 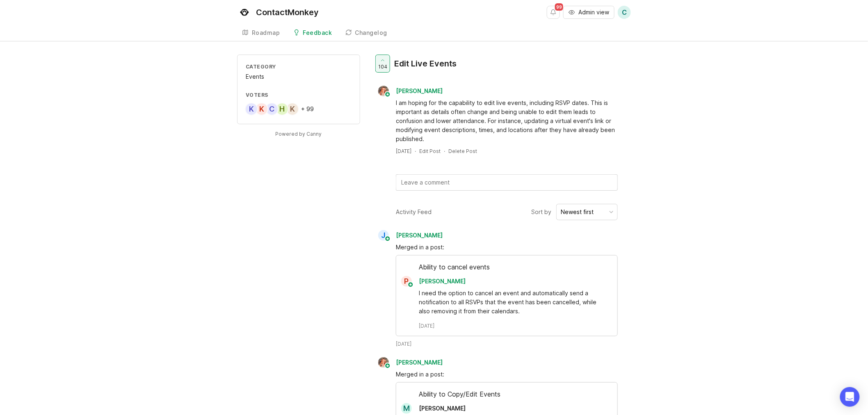 What do you see at coordinates (299, 95) in the screenshot?
I see `div: Voters` at bounding box center [299, 95].